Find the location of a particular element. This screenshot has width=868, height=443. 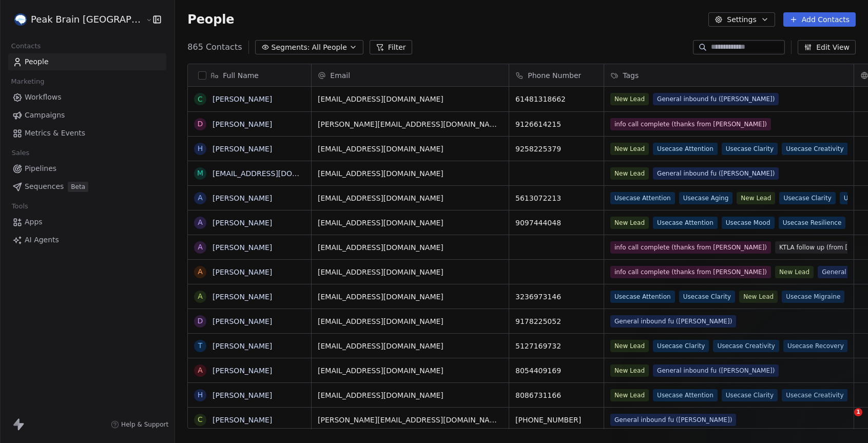

span: 8054409169 is located at coordinates (556, 370).